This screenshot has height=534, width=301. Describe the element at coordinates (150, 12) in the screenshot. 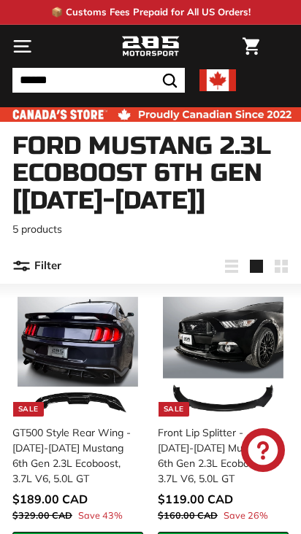

I see `p: 📦 Customs Fees Prepaid for All US Orders!` at that location.